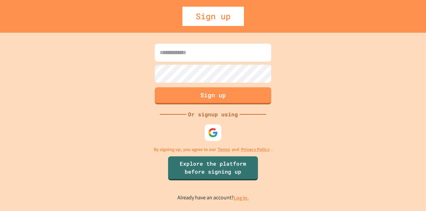  Describe the element at coordinates (224, 149) in the screenshot. I see `a: Terms` at that location.